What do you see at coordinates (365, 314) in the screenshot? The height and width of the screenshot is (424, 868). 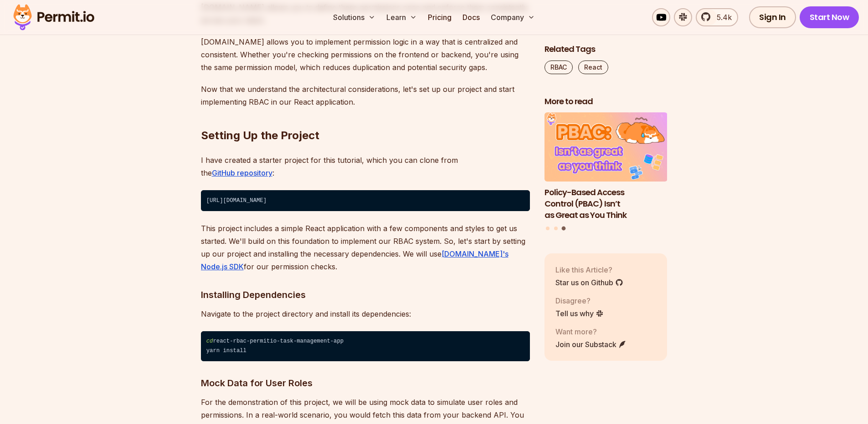 I see `p: Navigate to the project directory and install its dependencies:` at bounding box center [365, 314].